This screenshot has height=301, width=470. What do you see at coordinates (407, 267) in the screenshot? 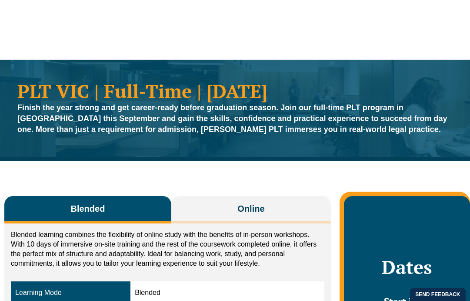
I see `h2: Dates` at bounding box center [407, 267].